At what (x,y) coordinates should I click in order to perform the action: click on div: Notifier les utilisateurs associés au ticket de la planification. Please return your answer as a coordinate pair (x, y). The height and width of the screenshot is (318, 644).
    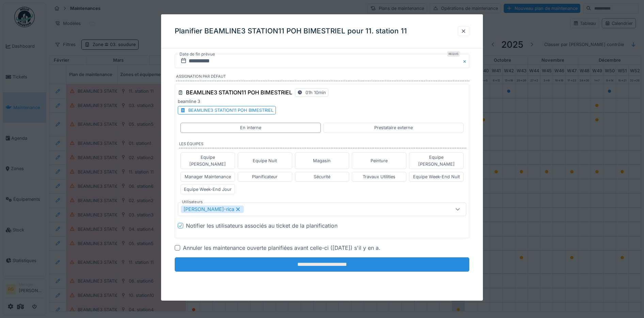
    Looking at the image, I should click on (262, 226).